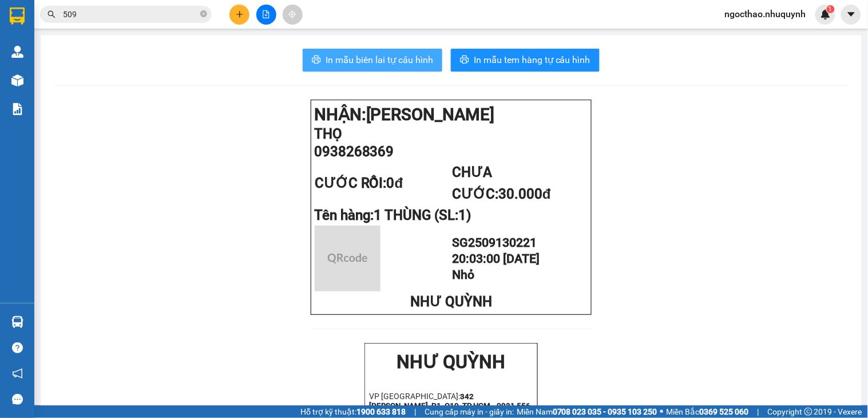  What do you see at coordinates (725, 412) in the screenshot?
I see `strong: 0369 525 060` at bounding box center [725, 412].